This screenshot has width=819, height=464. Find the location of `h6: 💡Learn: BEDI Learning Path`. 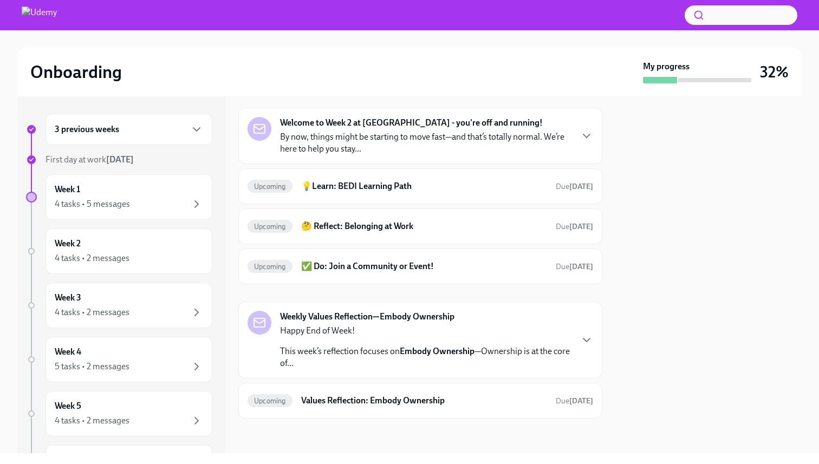

h6: 💡Learn: BEDI Learning Path is located at coordinates (424, 186).